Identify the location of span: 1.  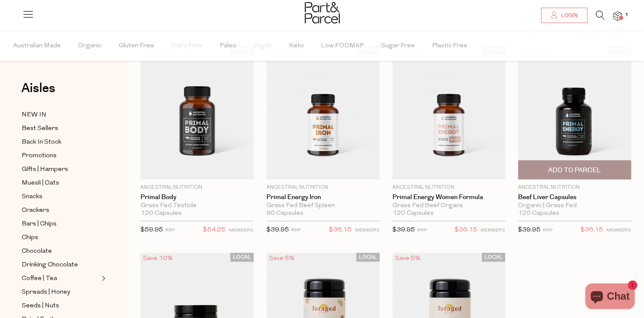
(626, 15).